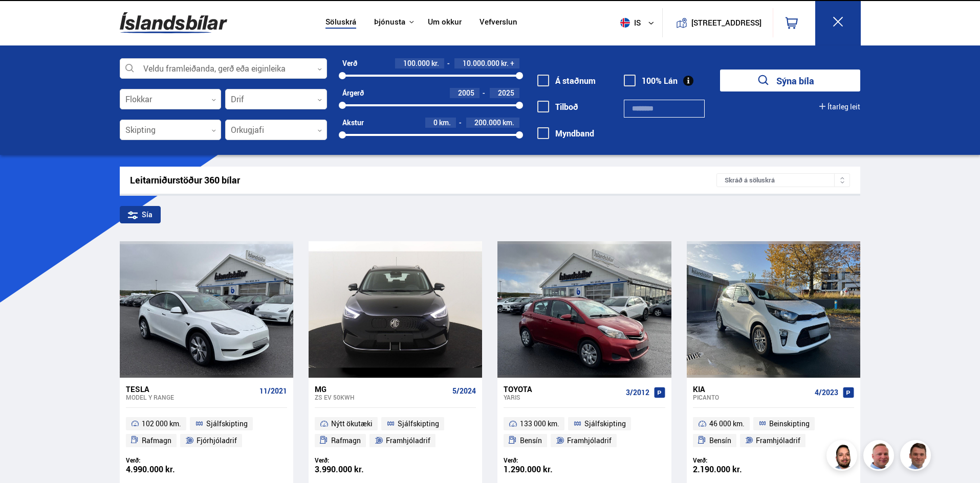 The height and width of the screenshot is (483, 980). What do you see at coordinates (880, 457) in the screenshot?
I see `img: siFngHWaQ9KaOqBr.png` at bounding box center [880, 457].